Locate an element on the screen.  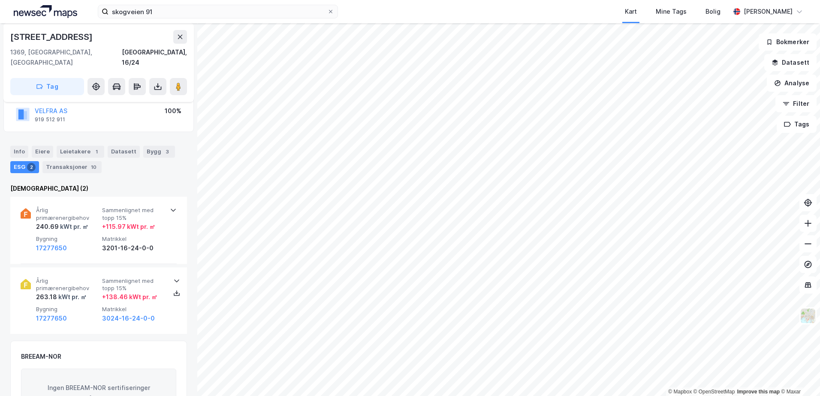
img: logo.a4113a55bc3d86da70a041830d287a7e.svg is located at coordinates (45, 12).